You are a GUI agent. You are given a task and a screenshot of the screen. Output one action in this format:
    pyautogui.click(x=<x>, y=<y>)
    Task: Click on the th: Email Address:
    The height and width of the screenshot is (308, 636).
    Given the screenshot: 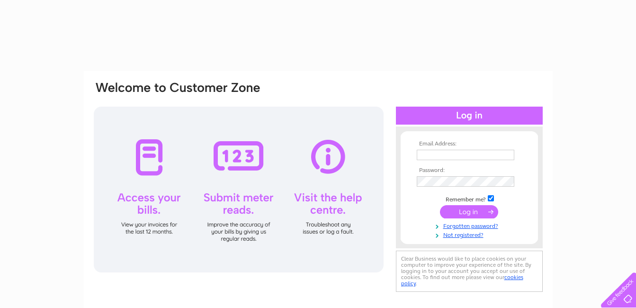 What is the action you would take?
    pyautogui.click(x=469, y=144)
    